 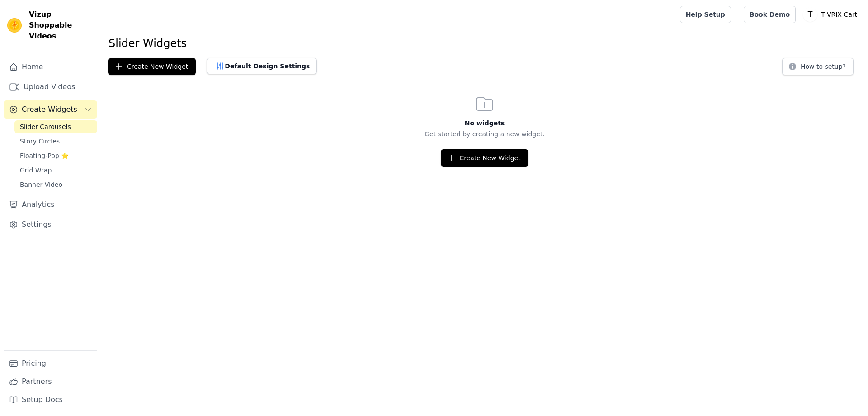 What do you see at coordinates (705, 14) in the screenshot?
I see `a: Help Setup` at bounding box center [705, 14].